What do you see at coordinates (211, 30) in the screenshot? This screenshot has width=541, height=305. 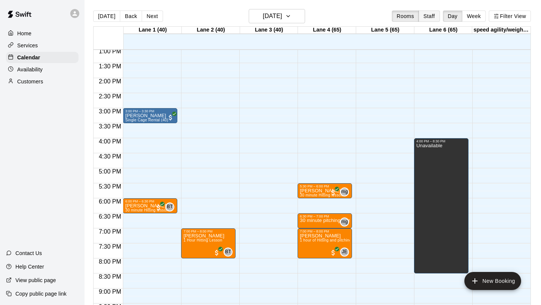 I see `div: Lane 2 (40)` at bounding box center [211, 30].